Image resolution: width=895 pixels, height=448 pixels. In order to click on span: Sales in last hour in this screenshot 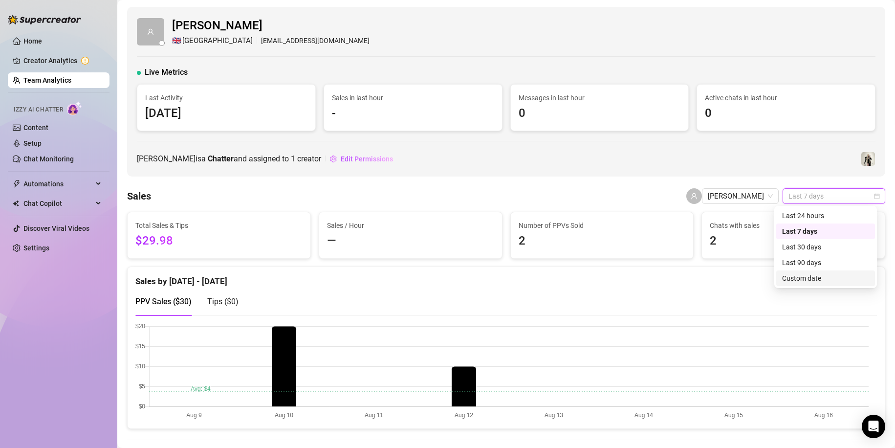, I will do `click(413, 98)`.